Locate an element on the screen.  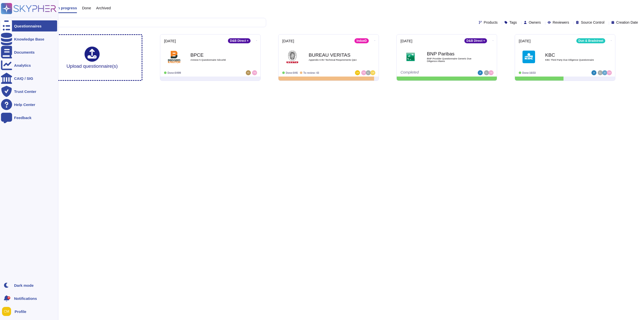
span: Tags is located at coordinates (513, 23).